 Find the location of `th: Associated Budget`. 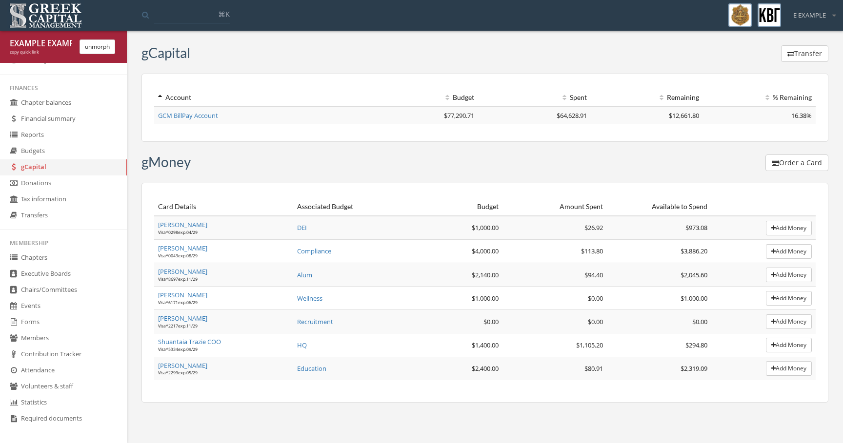

th: Associated Budget is located at coordinates (345, 207).